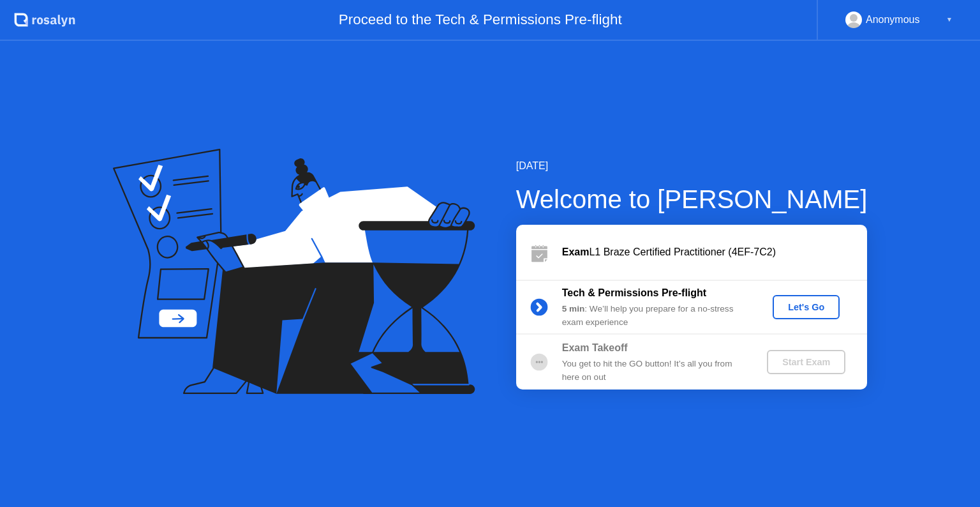 The height and width of the screenshot is (507, 980). Describe the element at coordinates (634, 293) in the screenshot. I see `b: Tech & Permissions Pre-flight` at that location.